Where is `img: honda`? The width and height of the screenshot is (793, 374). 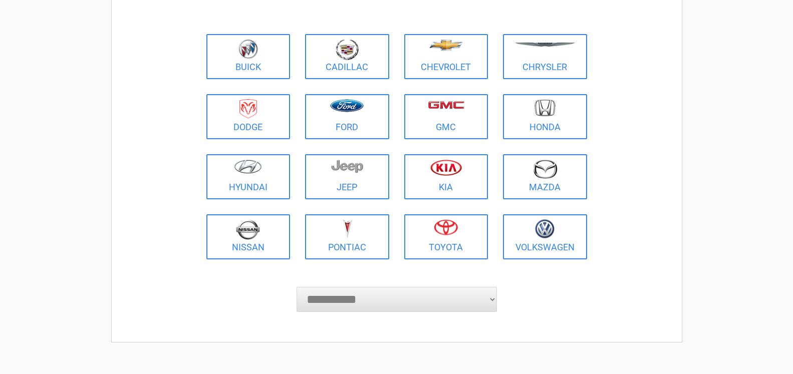
img: honda is located at coordinates (545, 108).